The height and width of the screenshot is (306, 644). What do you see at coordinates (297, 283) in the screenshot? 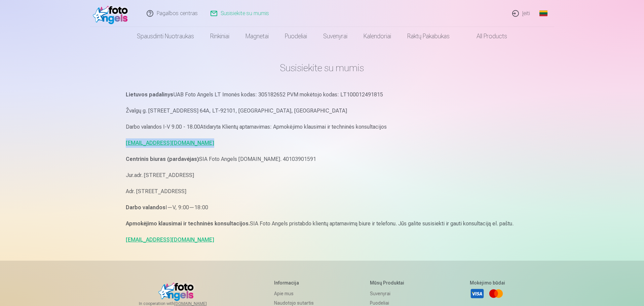
I see `h5: Informacija` at bounding box center [297, 283].